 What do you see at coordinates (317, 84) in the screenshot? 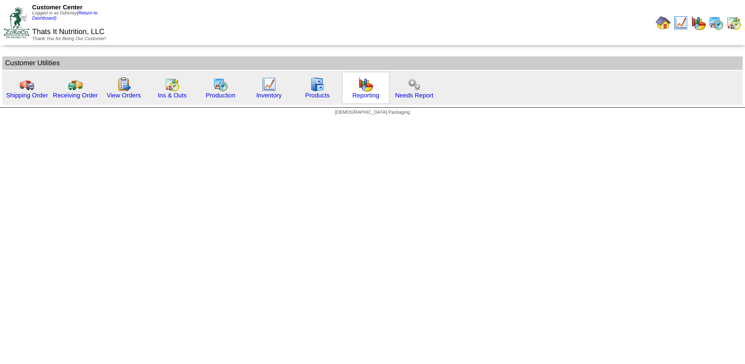
I see `img: cabinet.gif` at bounding box center [317, 84].